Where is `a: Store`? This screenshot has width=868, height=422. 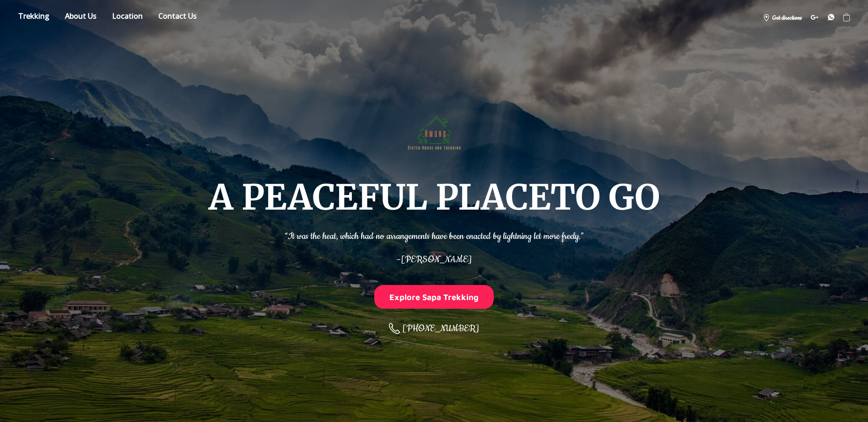 a: Store is located at coordinates (34, 17).